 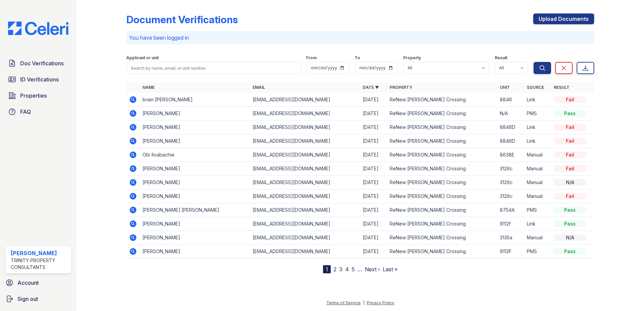 I want to click on label: Property, so click(x=412, y=58).